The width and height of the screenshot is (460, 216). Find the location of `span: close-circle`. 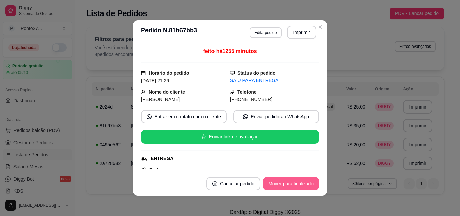

span: close-circle is located at coordinates (215, 184).